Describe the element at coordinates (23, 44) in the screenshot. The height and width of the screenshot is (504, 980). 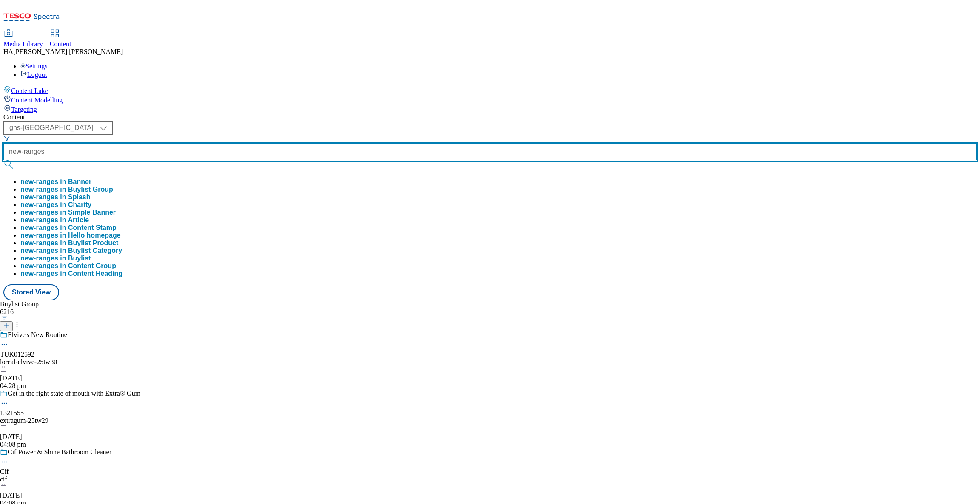
I see `span: Media Library` at that location.